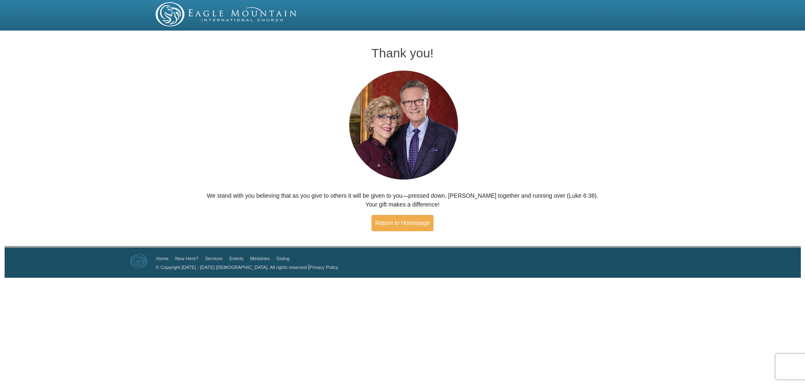 This screenshot has height=385, width=805. What do you see at coordinates (403, 125) in the screenshot?
I see `img: Pastors George and Terri Pearsons` at bounding box center [403, 125].